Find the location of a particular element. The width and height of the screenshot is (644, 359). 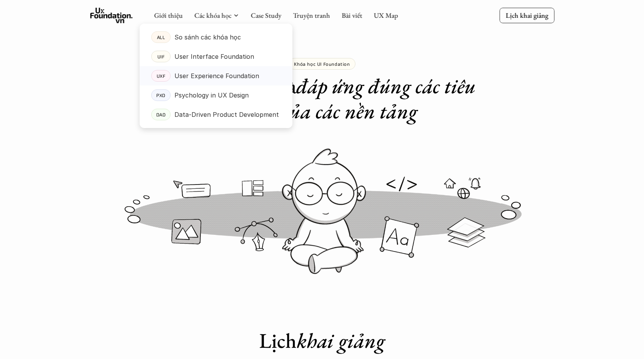

p: Lịch khai giảng is located at coordinates (527, 15).